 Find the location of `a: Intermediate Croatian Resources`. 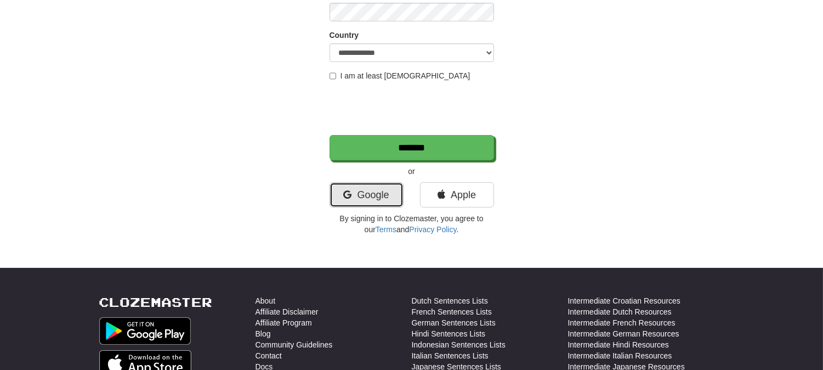

a: Intermediate Croatian Resources is located at coordinates (624, 301).